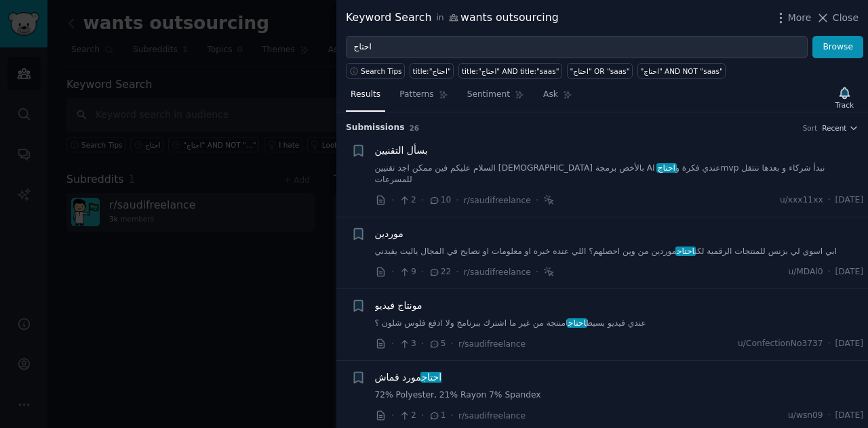 The height and width of the screenshot is (428, 868). I want to click on span: u/wsn09, so click(805, 416).